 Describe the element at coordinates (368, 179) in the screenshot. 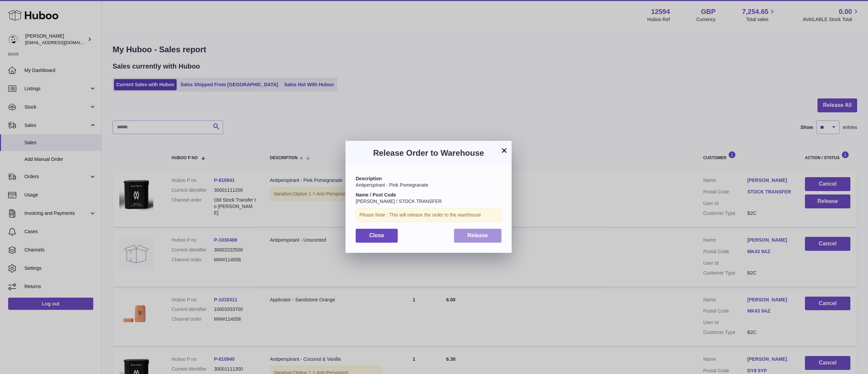

I see `strong: Description` at that location.